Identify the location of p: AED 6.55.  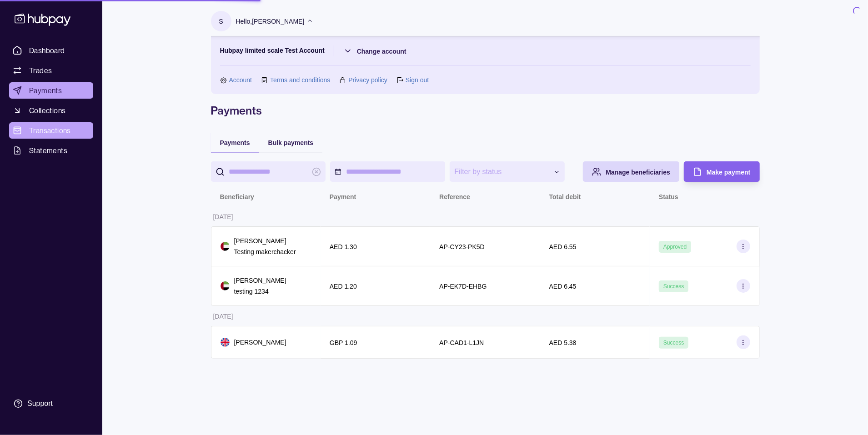
(563, 246).